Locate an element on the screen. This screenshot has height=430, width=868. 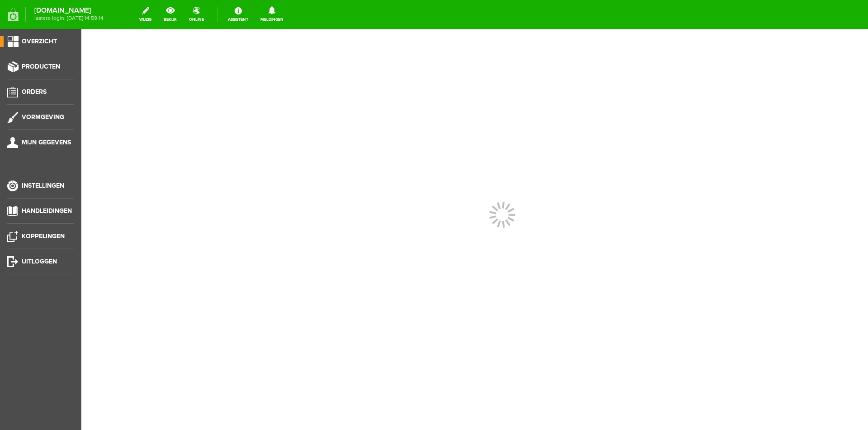
span: Overzicht is located at coordinates (39, 41).